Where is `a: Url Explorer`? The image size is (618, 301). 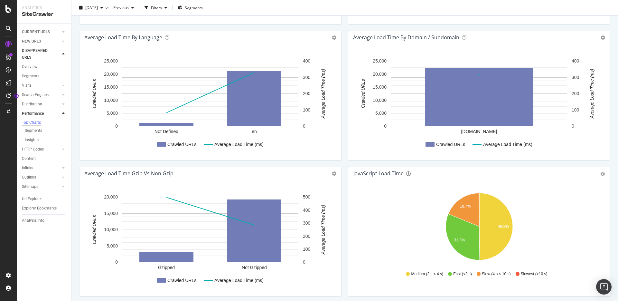 a: Url Explorer is located at coordinates (44, 199).